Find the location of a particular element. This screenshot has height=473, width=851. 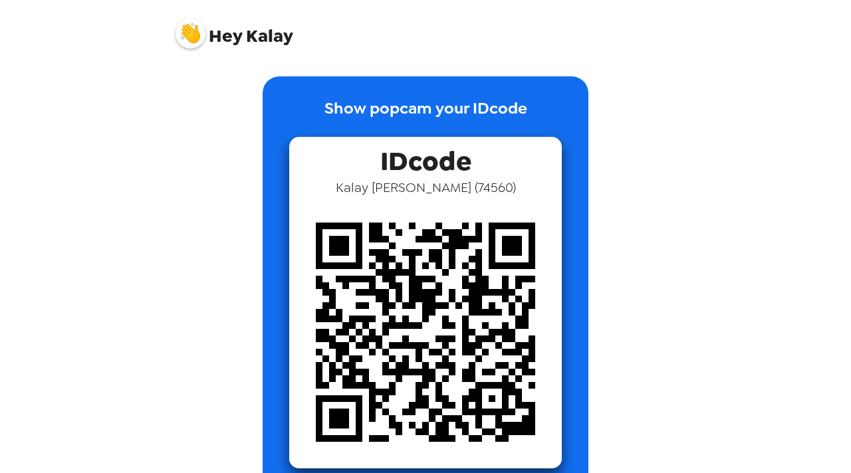

span: Hey is located at coordinates (225, 36).